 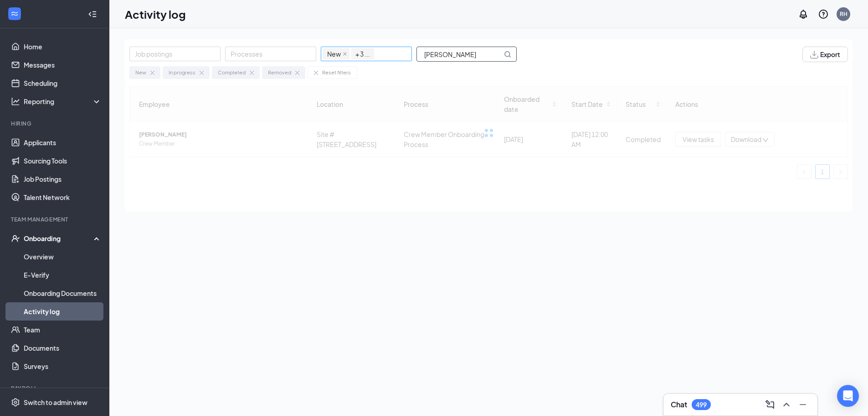 What do you see at coordinates (336, 73) in the screenshot?
I see `div: Reset filters` at bounding box center [336, 73].